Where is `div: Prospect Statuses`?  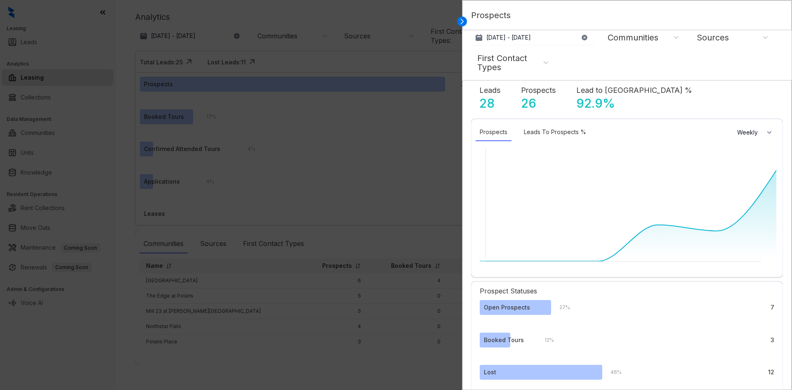
div: Prospect Statuses is located at coordinates (627, 291).